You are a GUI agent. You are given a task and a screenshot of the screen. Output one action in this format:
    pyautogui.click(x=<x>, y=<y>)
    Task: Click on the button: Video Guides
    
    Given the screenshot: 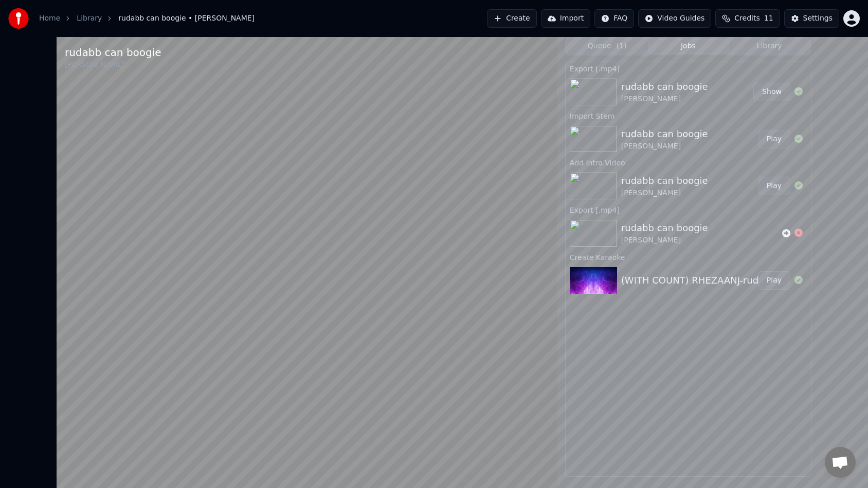 What is the action you would take?
    pyautogui.click(x=675, y=19)
    